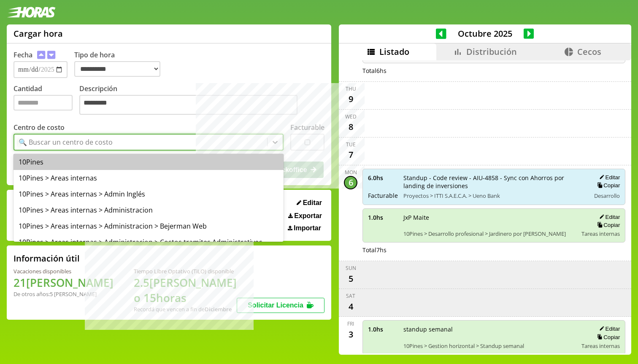 The height and width of the screenshot is (364, 638). Describe the element at coordinates (149, 242) in the screenshot. I see `div: 10Pines > Areas internas > Administracion > Costos tramites Administrativos` at that location.